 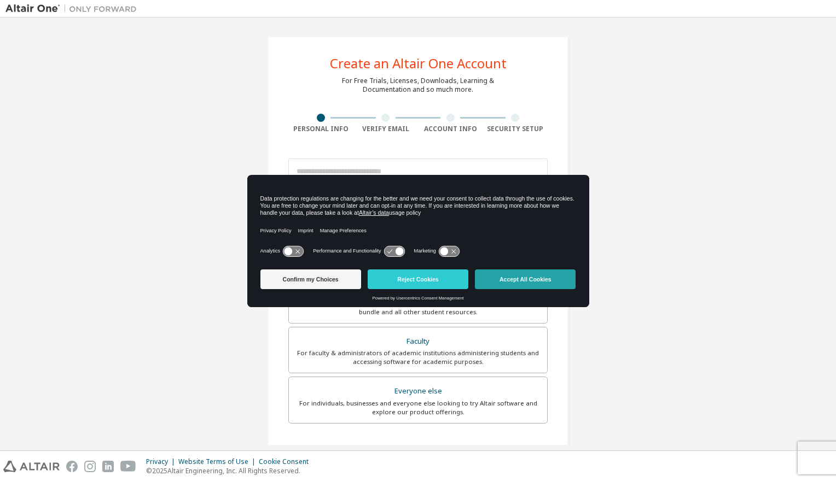 What do you see at coordinates (128, 466) in the screenshot?
I see `img: youtube.svg` at bounding box center [128, 466].